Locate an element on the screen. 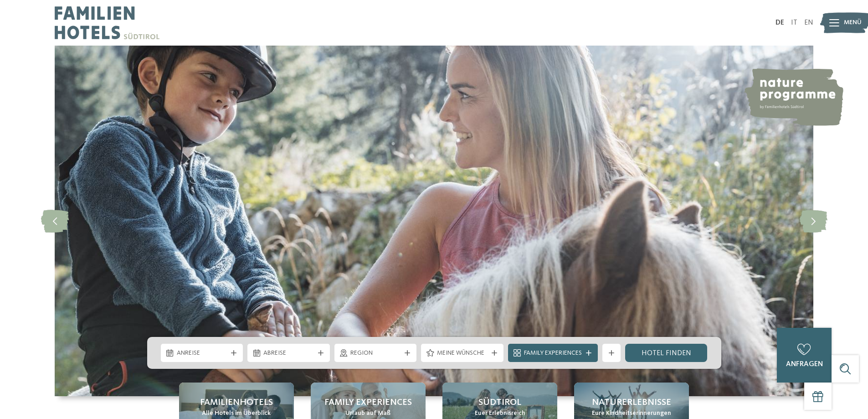 The height and width of the screenshot is (419, 868). span: Menü is located at coordinates (852, 23).